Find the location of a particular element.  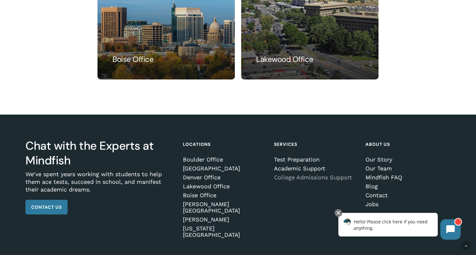

a: Academic Support is located at coordinates (316, 168).